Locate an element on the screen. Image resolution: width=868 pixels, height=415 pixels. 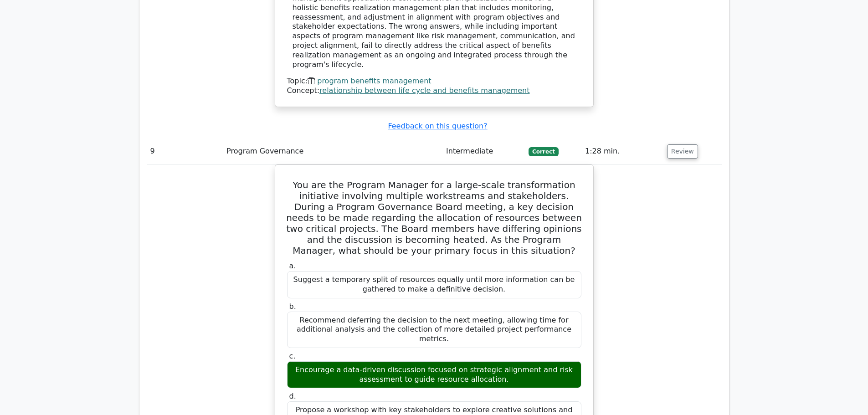
span: a. is located at coordinates (293, 265).